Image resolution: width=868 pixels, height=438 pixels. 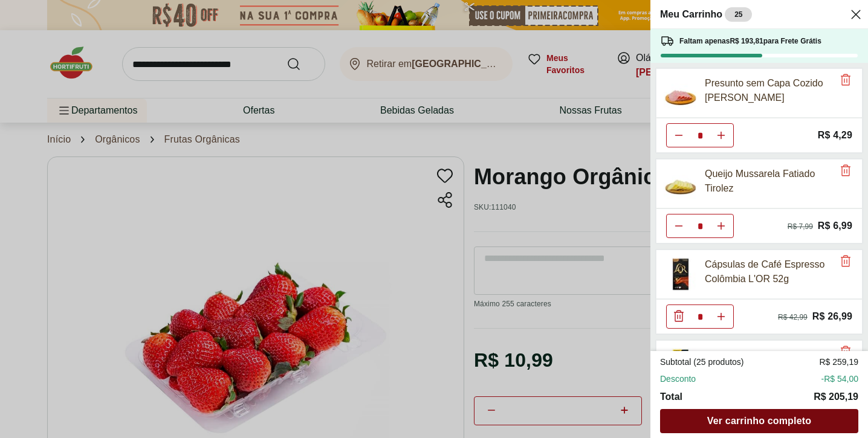 I want to click on img: Cápsulas de Café Espresso Colômbia L'OR 52g, so click(x=681, y=274).